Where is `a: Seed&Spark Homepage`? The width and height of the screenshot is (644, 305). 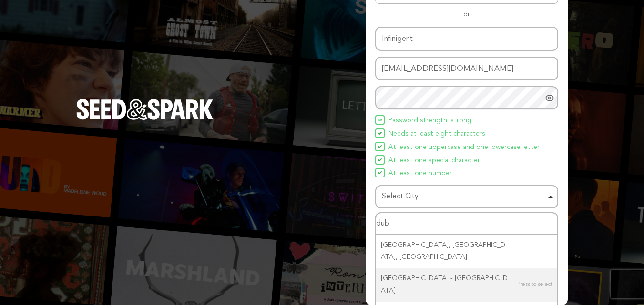 a: Seed&Spark Homepage is located at coordinates (145, 119).